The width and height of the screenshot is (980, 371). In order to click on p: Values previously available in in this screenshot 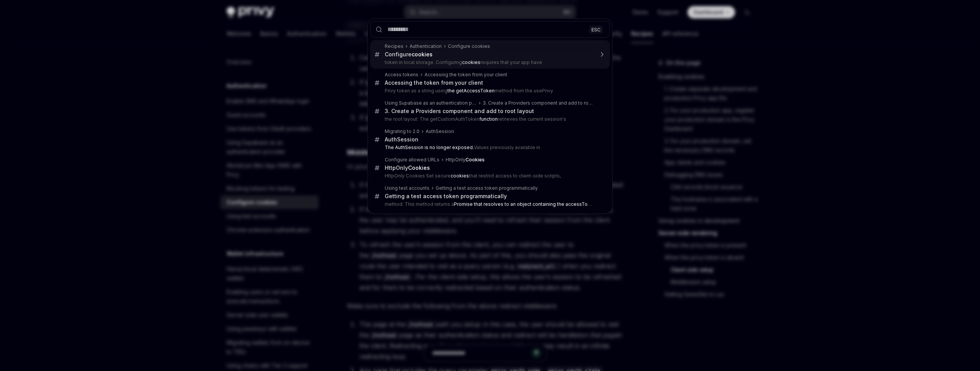, I will do `click(489, 147)`.